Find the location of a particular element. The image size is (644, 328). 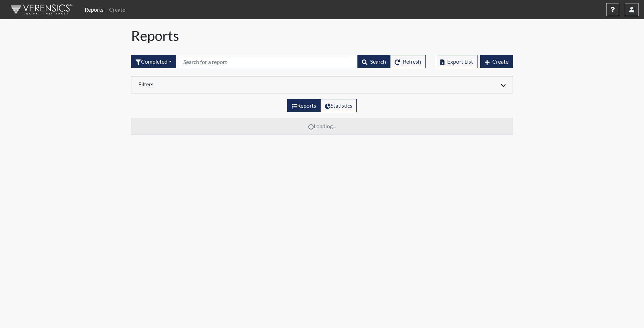

button: Completed is located at coordinates (153, 61).